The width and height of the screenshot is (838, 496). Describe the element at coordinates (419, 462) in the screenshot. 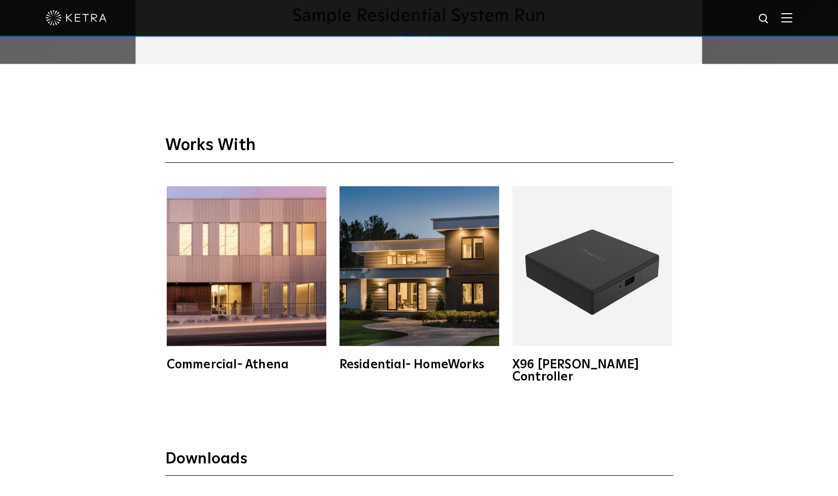

I see `h3: Downloads` at that location.